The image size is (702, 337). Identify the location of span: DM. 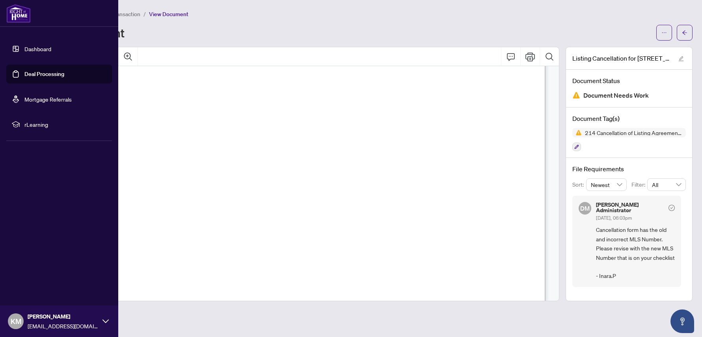
(585, 208).